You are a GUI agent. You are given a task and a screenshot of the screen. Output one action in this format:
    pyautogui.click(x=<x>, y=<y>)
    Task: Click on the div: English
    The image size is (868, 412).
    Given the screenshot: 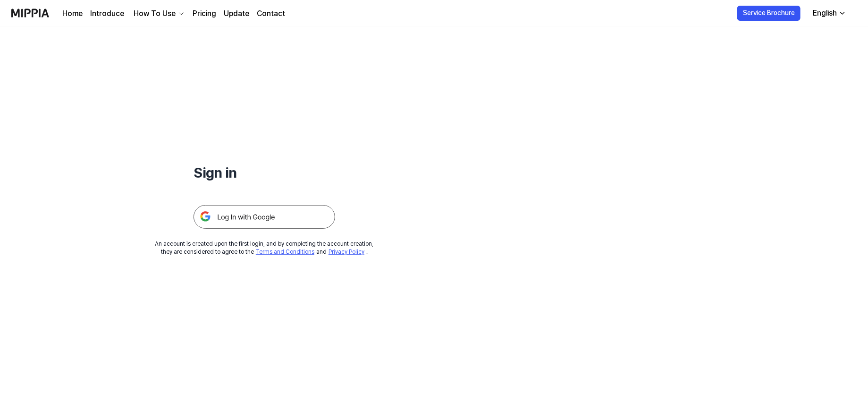 What is the action you would take?
    pyautogui.click(x=825, y=13)
    